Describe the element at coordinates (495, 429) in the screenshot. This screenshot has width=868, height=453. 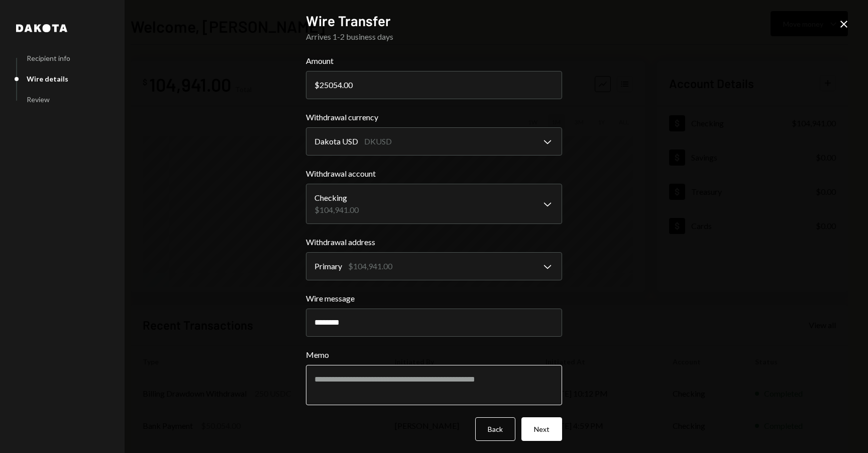
I see `button: Back` at that location.